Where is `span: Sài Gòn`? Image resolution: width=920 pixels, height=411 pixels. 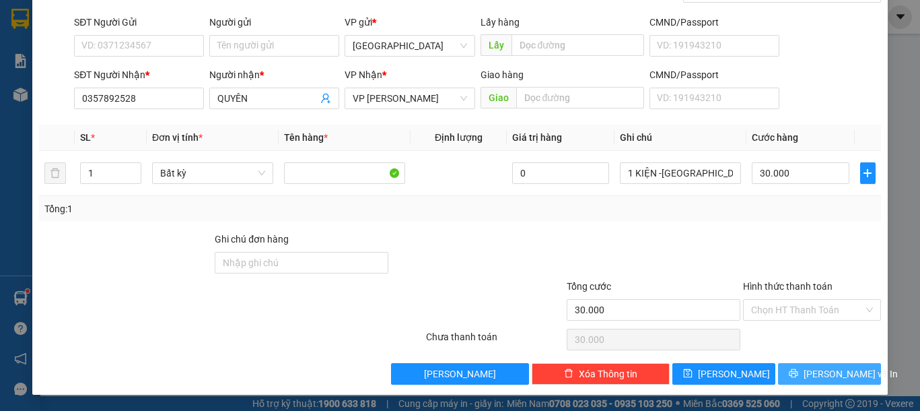
span: Sài Gòn is located at coordinates (409, 46).